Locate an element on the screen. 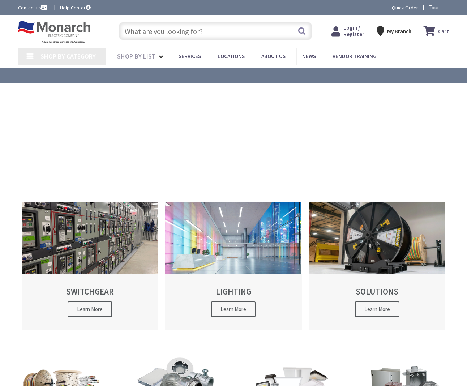 This screenshot has height=386, width=467. a: LIGHTING Learn More is located at coordinates (233, 266).